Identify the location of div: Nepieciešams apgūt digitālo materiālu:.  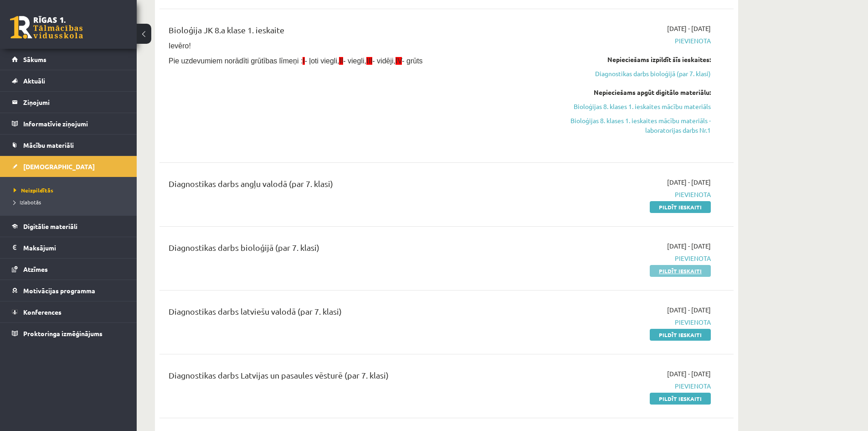
(625, 92).